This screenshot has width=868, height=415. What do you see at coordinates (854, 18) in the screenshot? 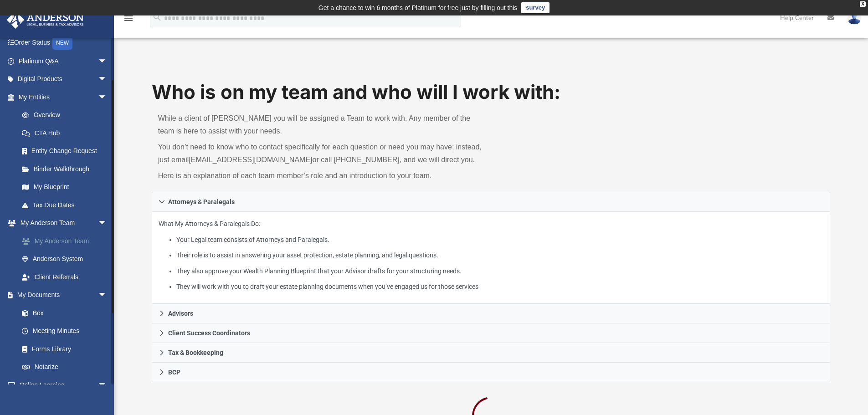
I see `img: User Pic` at bounding box center [854, 18].